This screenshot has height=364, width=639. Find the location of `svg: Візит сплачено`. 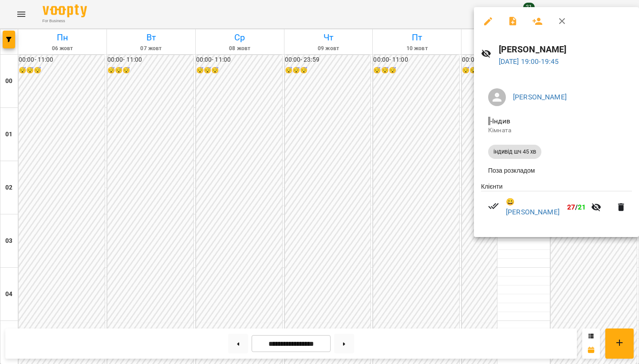

svg: Візит сплачено is located at coordinates (494, 206).